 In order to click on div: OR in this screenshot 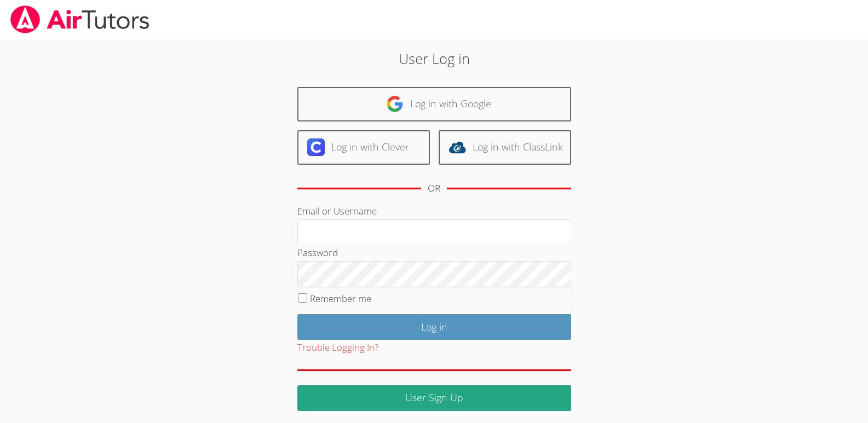, I will do `click(434, 188)`.